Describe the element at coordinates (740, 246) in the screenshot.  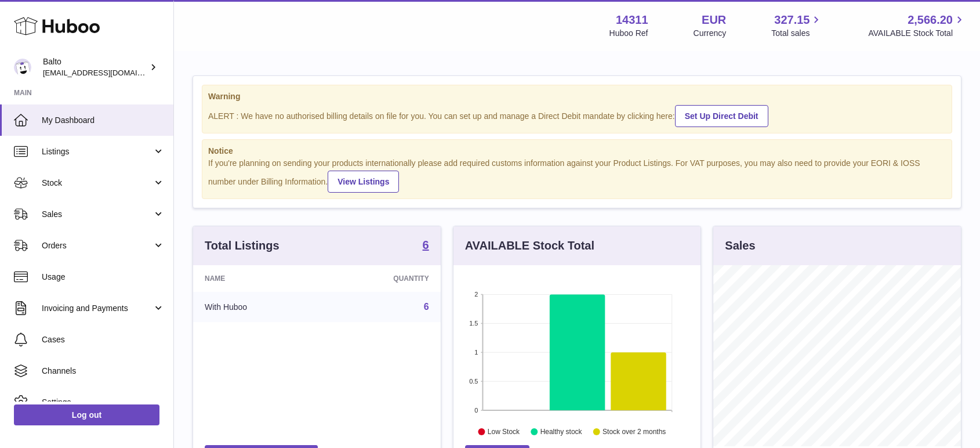
I see `h3: Sales` at that location.